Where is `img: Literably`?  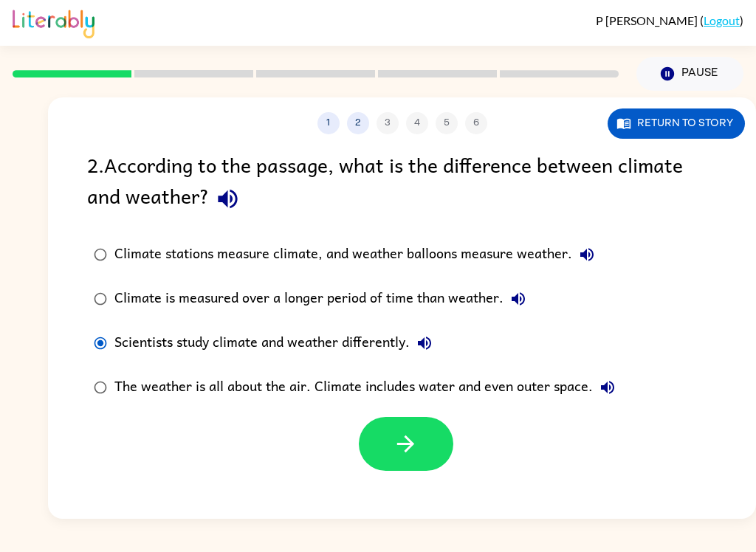 img: Literably is located at coordinates (53, 22).